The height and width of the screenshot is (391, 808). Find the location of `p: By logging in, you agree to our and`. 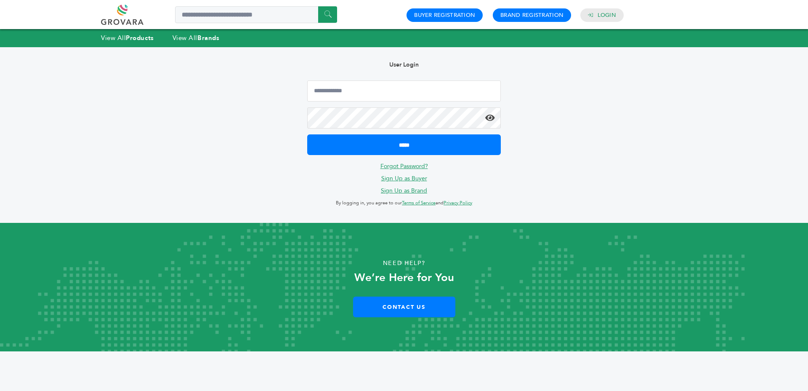

p: By logging in, you agree to our and is located at coordinates (404, 203).